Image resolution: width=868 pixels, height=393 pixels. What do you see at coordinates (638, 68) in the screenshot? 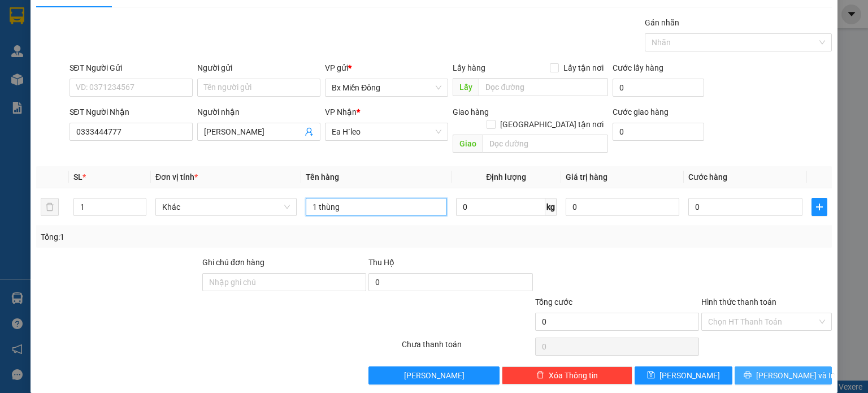
I see `label: Cước lấy hàng` at bounding box center [638, 68].